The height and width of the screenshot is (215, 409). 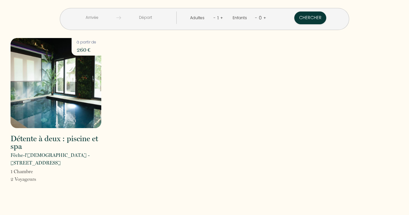 I want to click on button: Chercher, so click(x=310, y=18).